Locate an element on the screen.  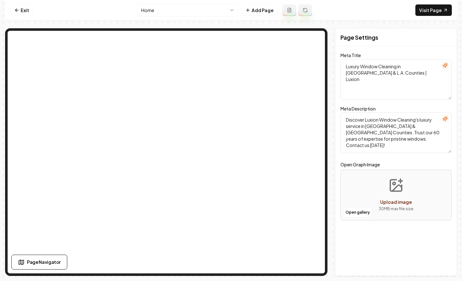
span: Page Navigator is located at coordinates (44, 262).